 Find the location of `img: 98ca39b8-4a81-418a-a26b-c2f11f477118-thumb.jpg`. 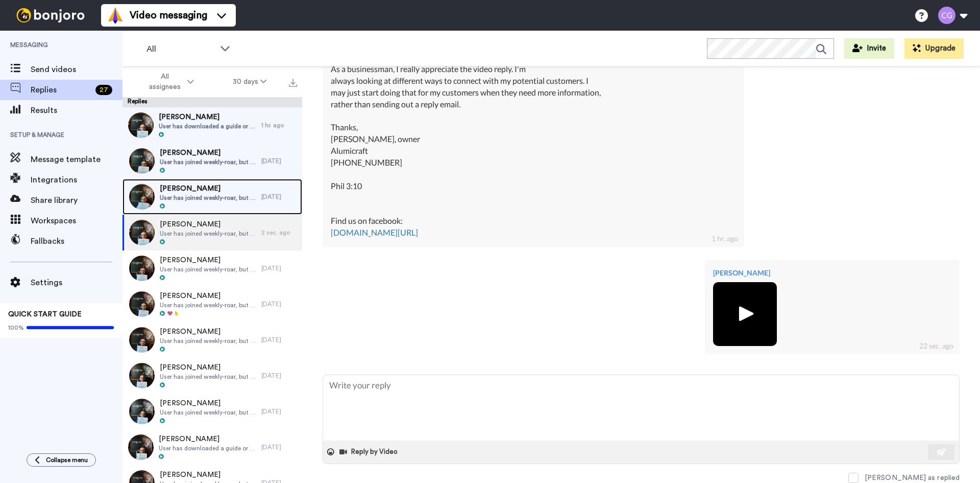

img: 98ca39b8-4a81-418a-a26b-c2f11f477118-thumb.jpg is located at coordinates (142, 161).